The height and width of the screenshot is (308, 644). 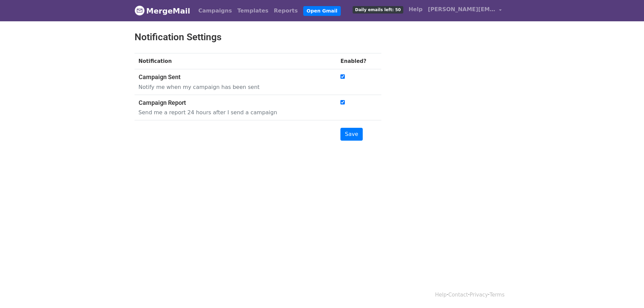 I want to click on a: Privacy, so click(x=479, y=295).